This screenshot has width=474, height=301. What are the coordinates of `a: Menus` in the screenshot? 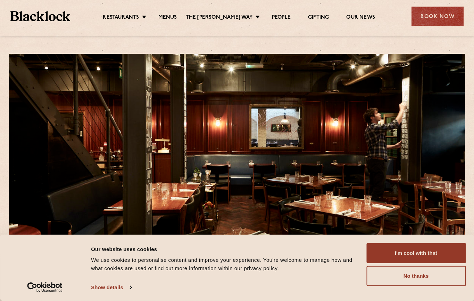 It's located at (168, 18).